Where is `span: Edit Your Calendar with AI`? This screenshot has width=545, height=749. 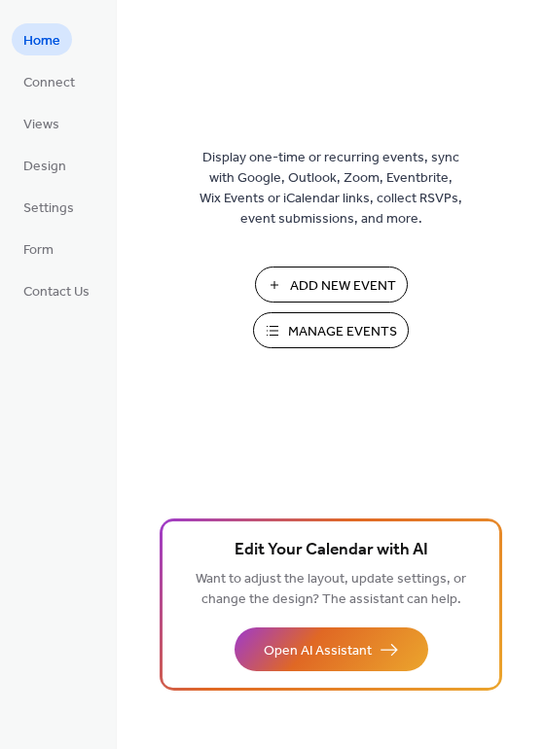
span: Edit Your Calendar with AI is located at coordinates (331, 551).